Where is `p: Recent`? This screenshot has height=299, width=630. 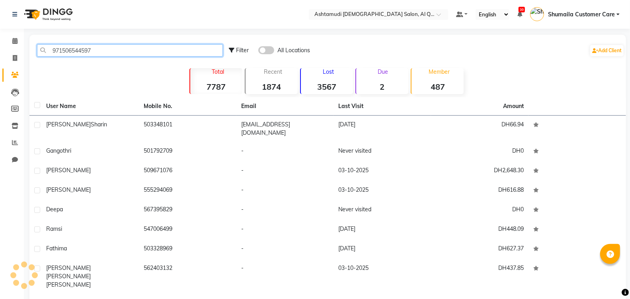 p: Recent is located at coordinates (273, 72).